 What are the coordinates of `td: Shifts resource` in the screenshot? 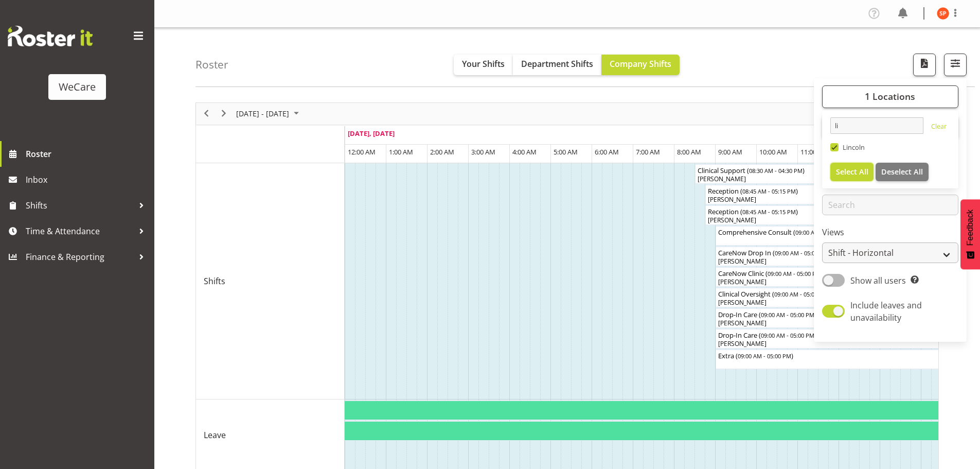 It's located at (270, 281).